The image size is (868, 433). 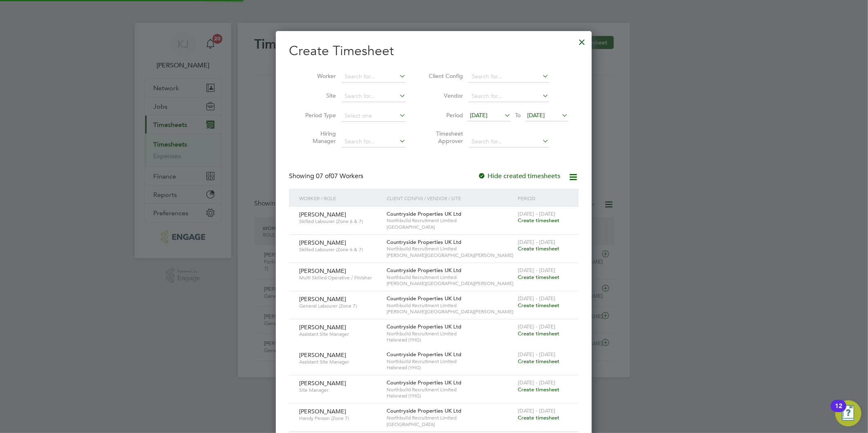 What do you see at coordinates (317, 76) in the screenshot?
I see `label: Worker` at bounding box center [317, 76].